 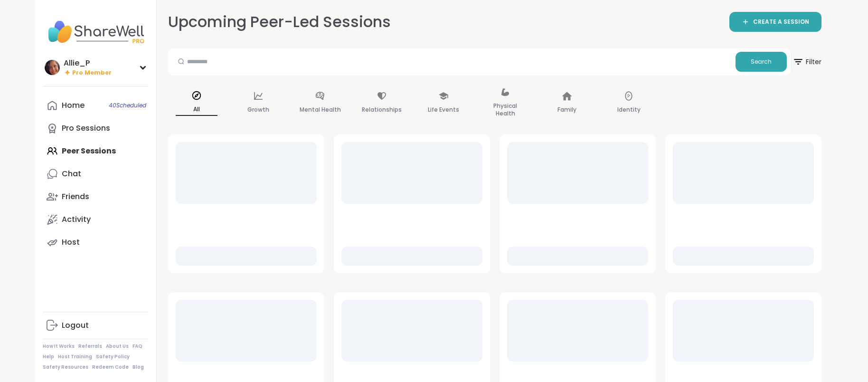 I want to click on a: How It Works, so click(x=59, y=347).